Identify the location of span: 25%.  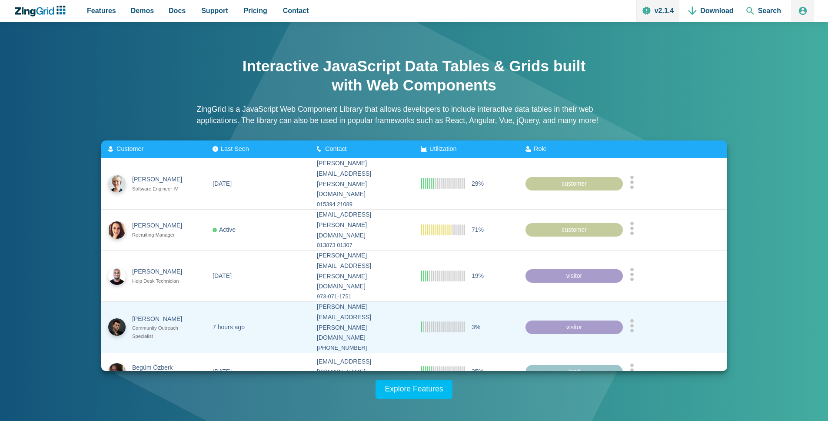
(478, 372).